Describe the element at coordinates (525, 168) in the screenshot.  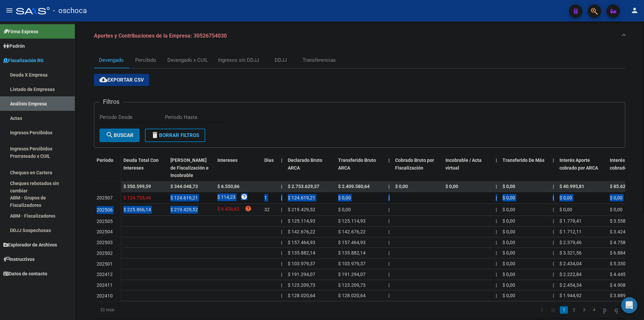
I see `datatable-header-cell: Transferido De Más` at that location.